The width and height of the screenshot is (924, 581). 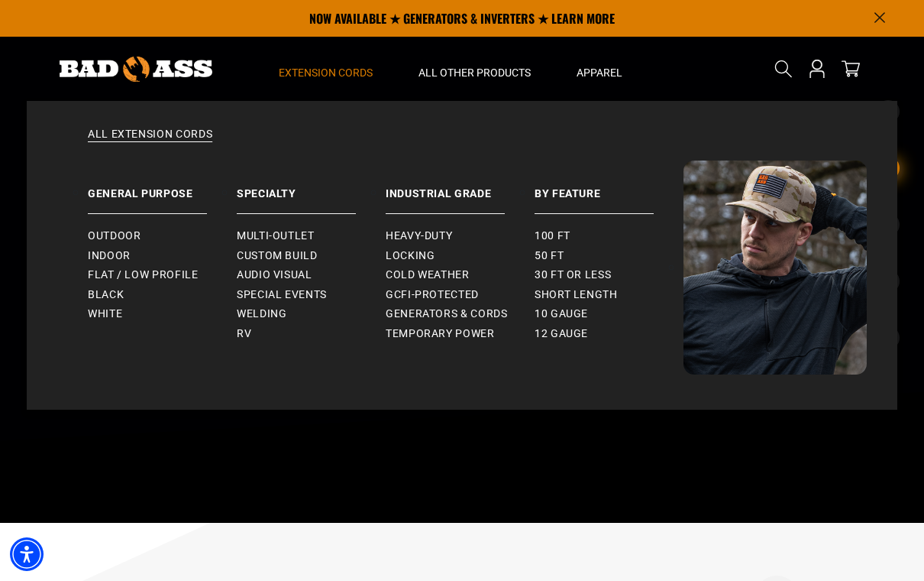 What do you see at coordinates (460, 236) in the screenshot?
I see `a: Heavy-Duty` at bounding box center [460, 236].